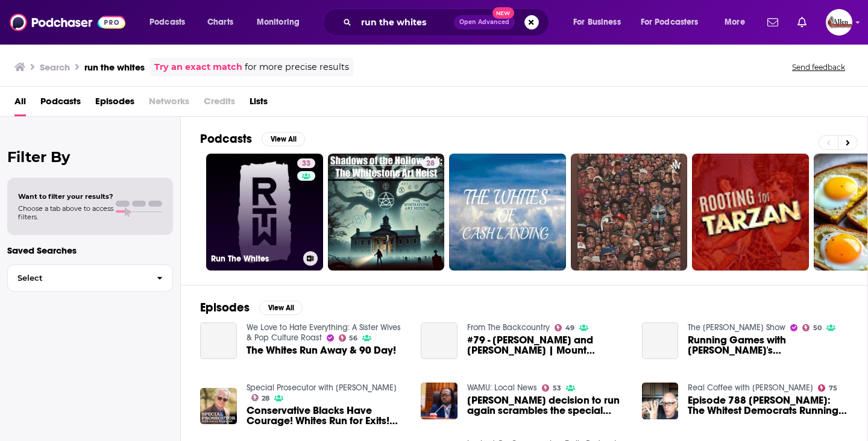 This screenshot has width=868, height=441. Describe the element at coordinates (439, 401) in the screenshot. I see `img: Trayon White’s decision to run again scrambles the special election prompted by his expulsion` at that location.